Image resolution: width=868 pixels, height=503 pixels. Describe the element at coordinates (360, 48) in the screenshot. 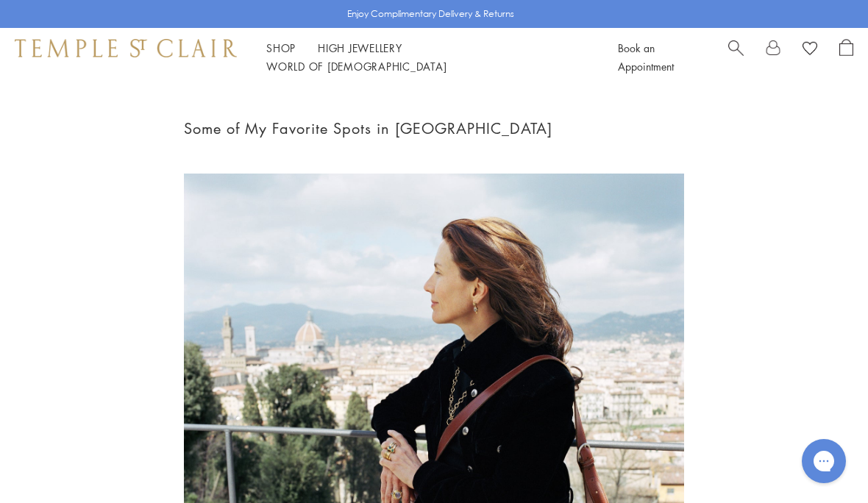

I see `a: High JewelleryHigh Jewellery` at that location.